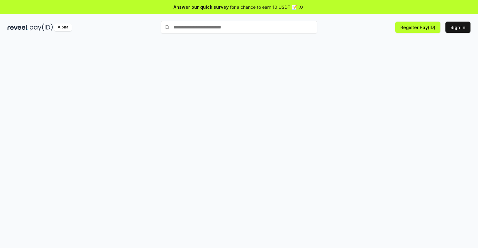 The image size is (478, 248). Describe the element at coordinates (41, 27) in the screenshot. I see `img: pay_id` at that location.